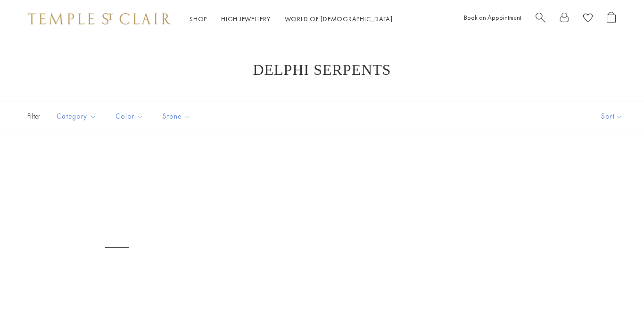  What do you see at coordinates (178, 116) in the screenshot?
I see `span: Stone` at bounding box center [178, 116].